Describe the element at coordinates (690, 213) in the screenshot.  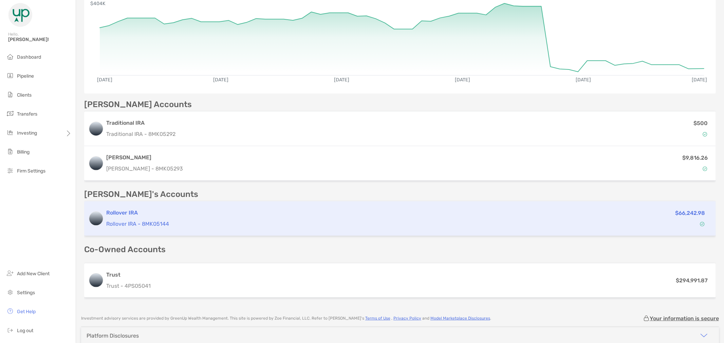
I see `p: $66,242.98` at that location.